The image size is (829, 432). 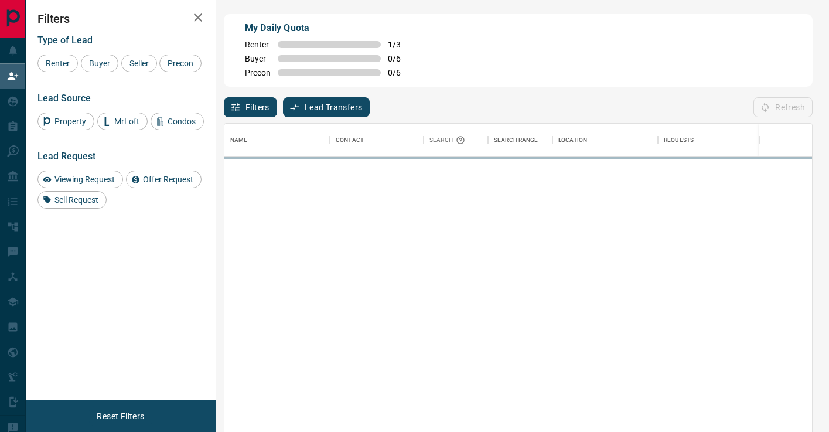 I want to click on div: Offer Request, so click(x=164, y=179).